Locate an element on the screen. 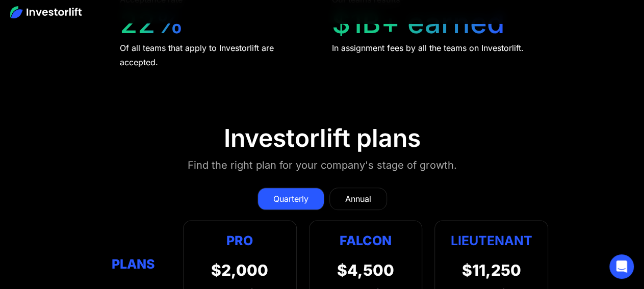  div: Plans is located at coordinates (133, 263).